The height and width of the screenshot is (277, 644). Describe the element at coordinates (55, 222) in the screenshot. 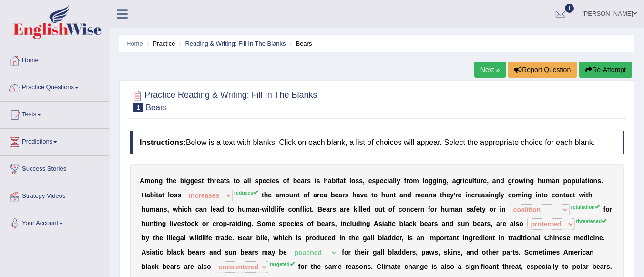

I see `a: Your Account` at that location.